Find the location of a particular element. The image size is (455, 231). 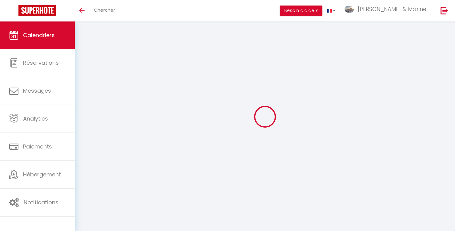

span: Notifications is located at coordinates (41, 203).